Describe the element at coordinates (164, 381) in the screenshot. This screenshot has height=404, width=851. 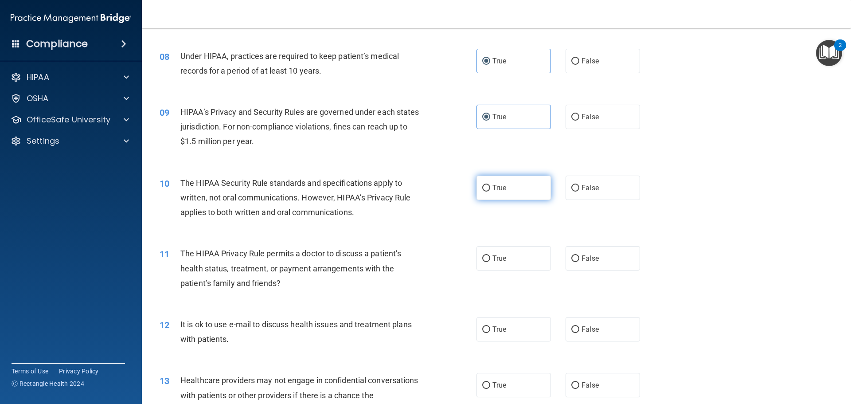
I see `span: 13` at that location.